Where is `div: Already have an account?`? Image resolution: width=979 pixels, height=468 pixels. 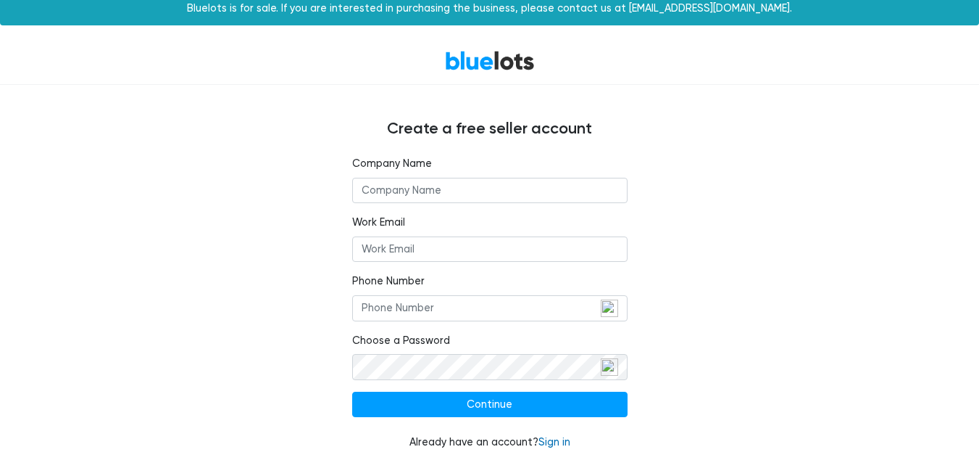 div: Already have an account? is located at coordinates (490, 442).